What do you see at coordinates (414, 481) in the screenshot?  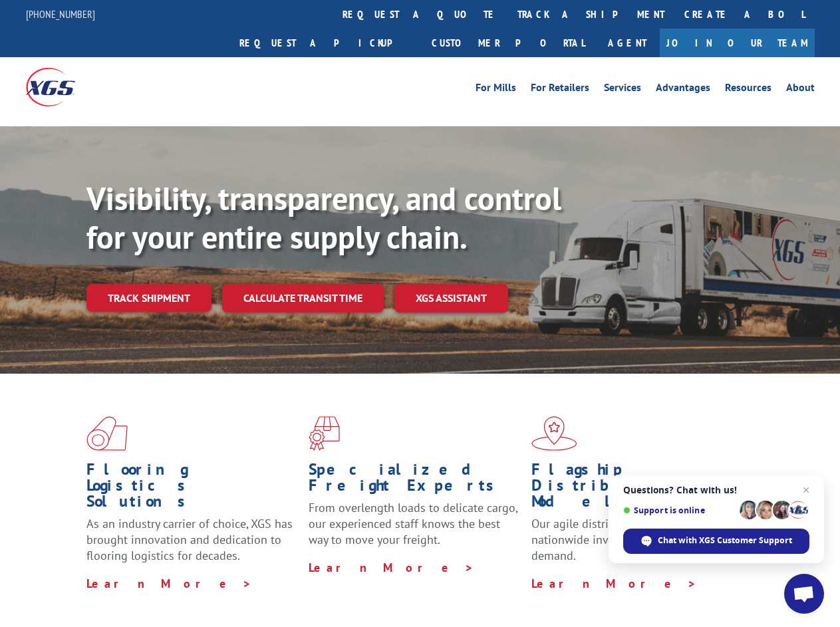 I see `h1: Specialized Freight Experts` at bounding box center [414, 481].